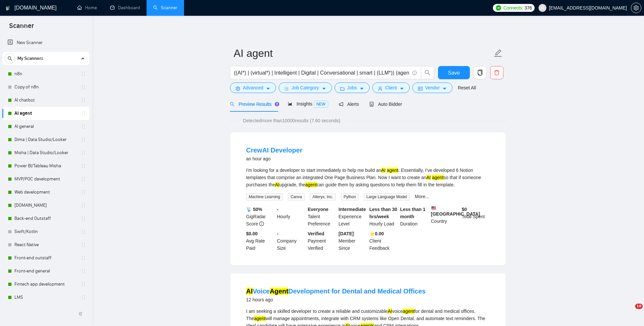  Describe the element at coordinates (352, 209) in the screenshot. I see `b: Intermediate` at that location.